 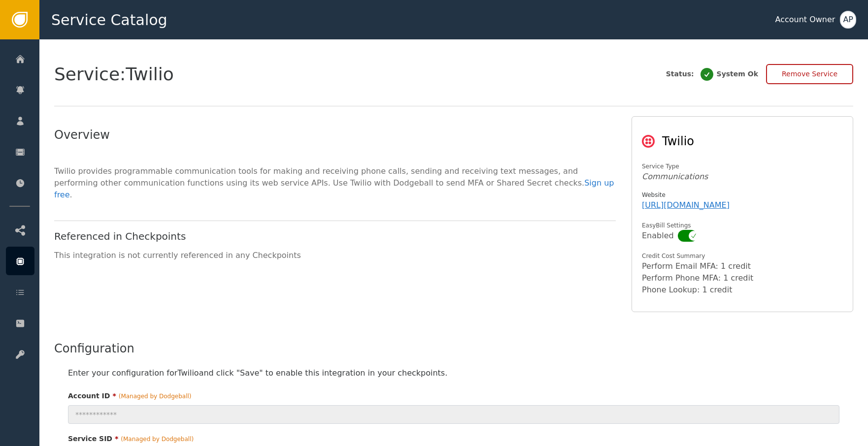 I want to click on div: Account Owner, so click(x=804, y=20).